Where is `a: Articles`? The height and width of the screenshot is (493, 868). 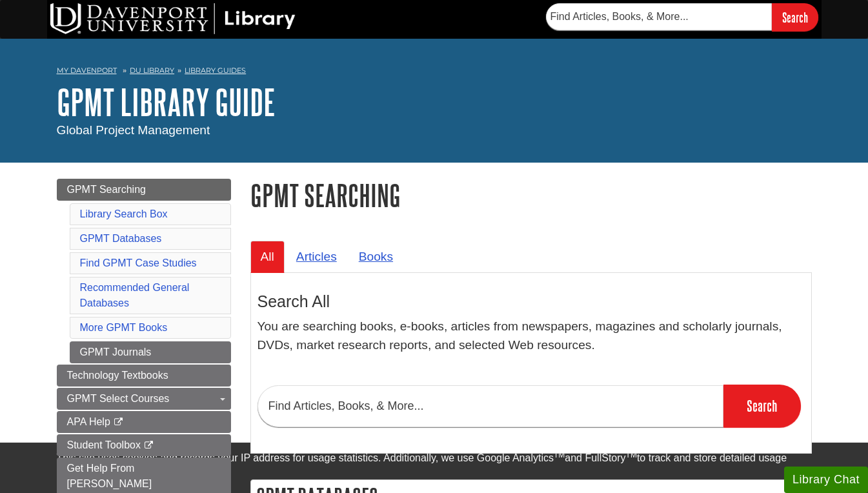 a: Articles is located at coordinates (316, 256).